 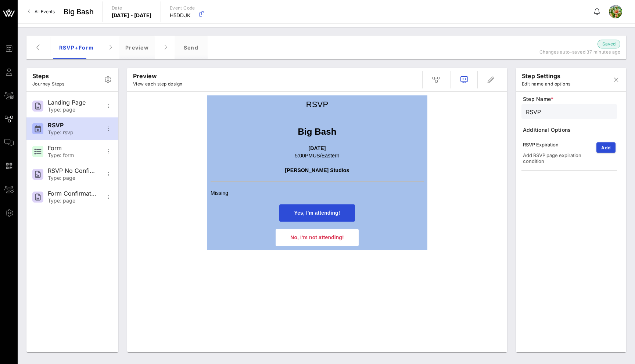 I want to click on p: Steps, so click(x=48, y=76).